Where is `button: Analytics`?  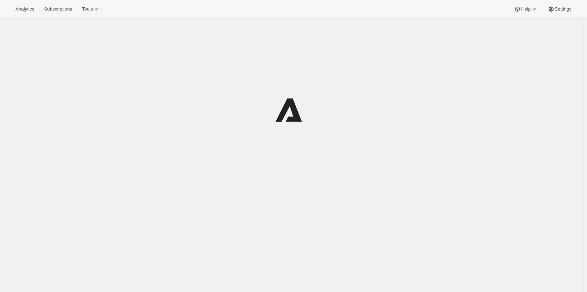 button: Analytics is located at coordinates (25, 9).